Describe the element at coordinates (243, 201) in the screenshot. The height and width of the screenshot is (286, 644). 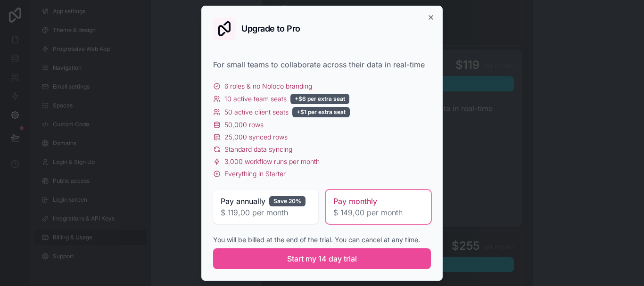
I see `span: Pay annually` at that location.